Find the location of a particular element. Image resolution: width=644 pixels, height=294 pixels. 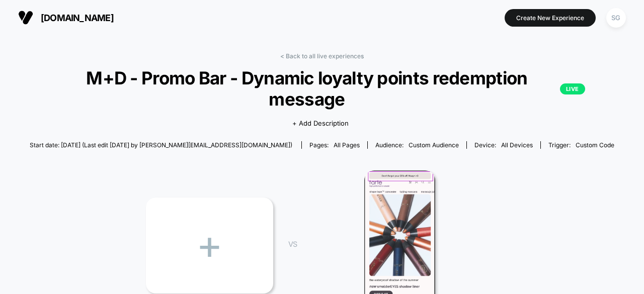

p: LIVE is located at coordinates (573, 89).